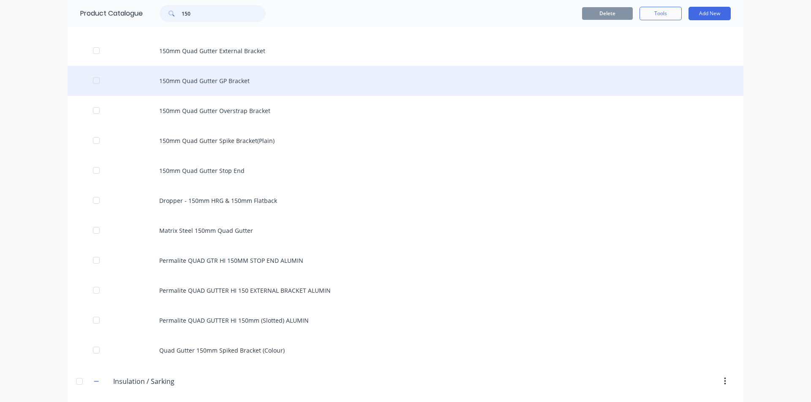 This screenshot has width=811, height=402. Describe the element at coordinates (405, 171) in the screenshot. I see `div: 150mm Quad Gutter Stop End` at that location.